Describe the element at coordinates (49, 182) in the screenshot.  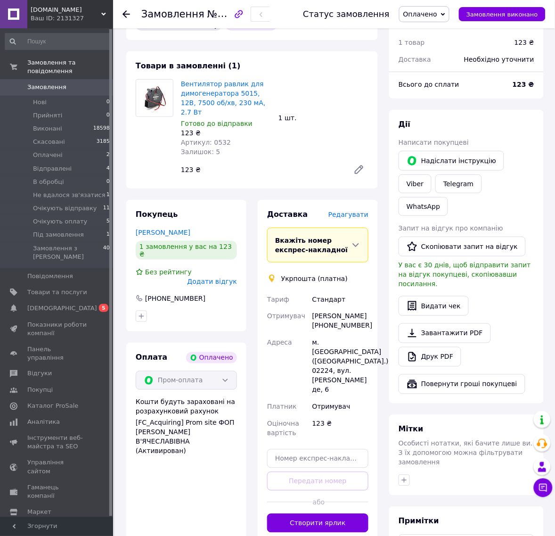
I see `span: В обробці` at that location.